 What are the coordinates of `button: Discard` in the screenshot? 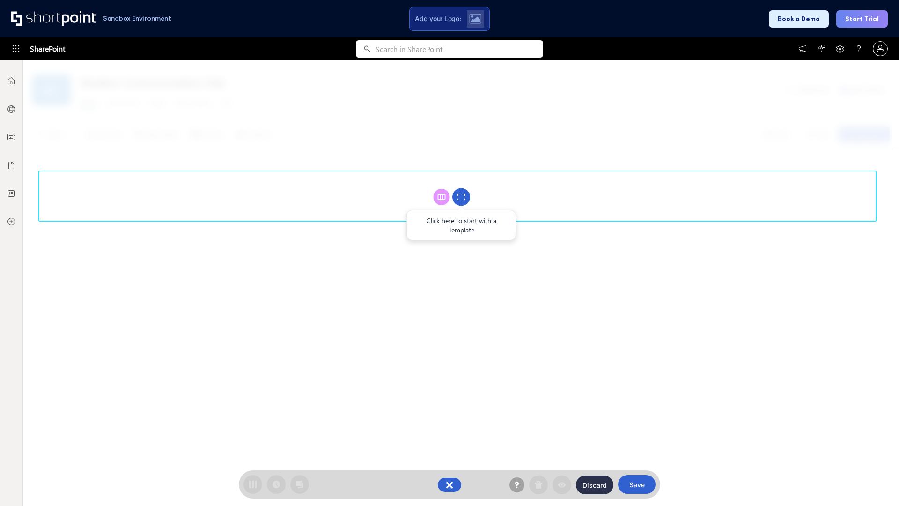 It's located at (595, 485).